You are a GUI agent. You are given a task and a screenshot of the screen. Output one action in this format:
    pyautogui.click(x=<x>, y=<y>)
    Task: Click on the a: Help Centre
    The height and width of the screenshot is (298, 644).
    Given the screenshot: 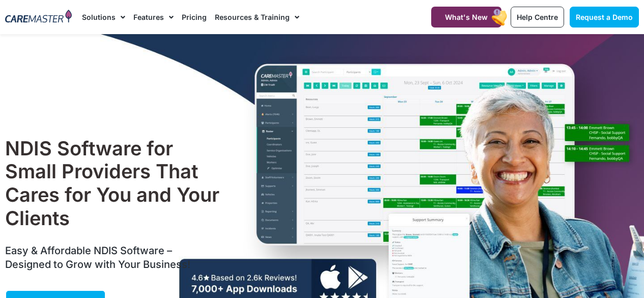 What is the action you would take?
    pyautogui.click(x=537, y=17)
    